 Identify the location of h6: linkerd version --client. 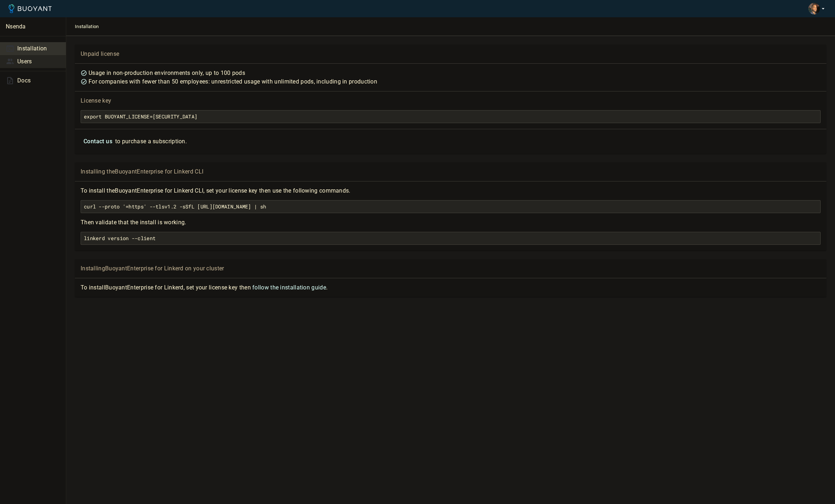
(450, 238).